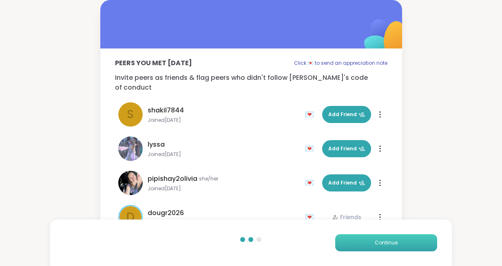  What do you see at coordinates (130, 114) in the screenshot?
I see `span: s` at bounding box center [130, 114].